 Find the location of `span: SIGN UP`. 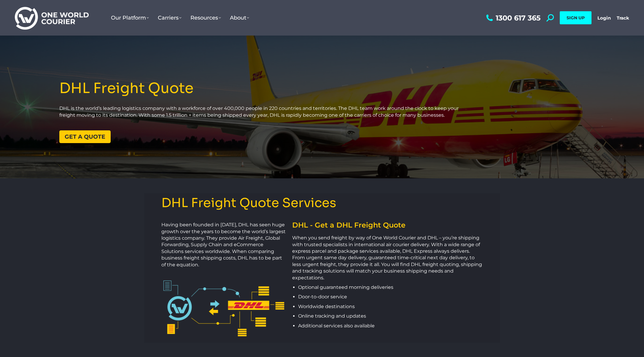

span: SIGN UP is located at coordinates (576, 18).